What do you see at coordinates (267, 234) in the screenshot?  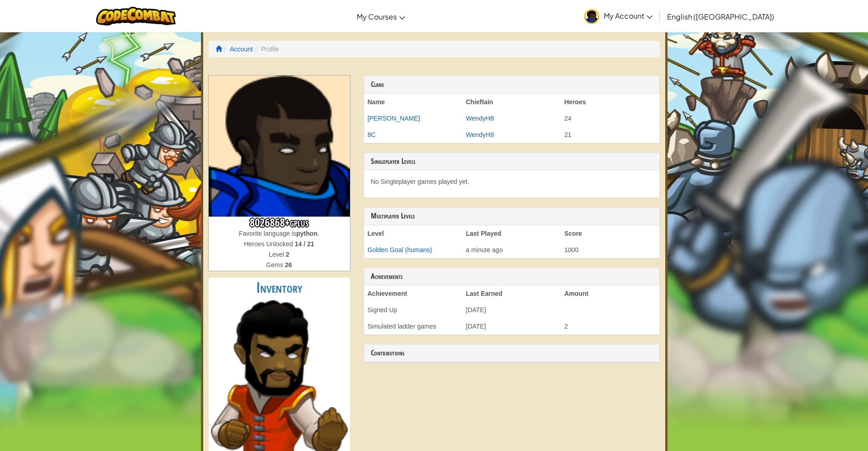 I see `span: Favorite language is` at bounding box center [267, 234].